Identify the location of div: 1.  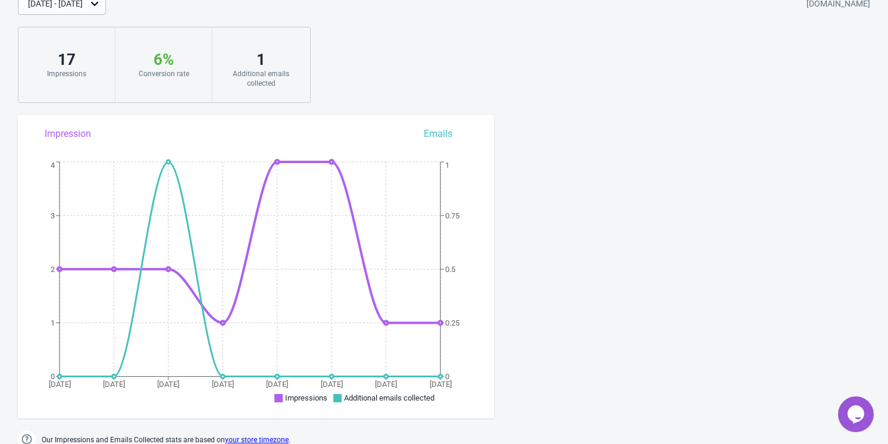
(261, 59).